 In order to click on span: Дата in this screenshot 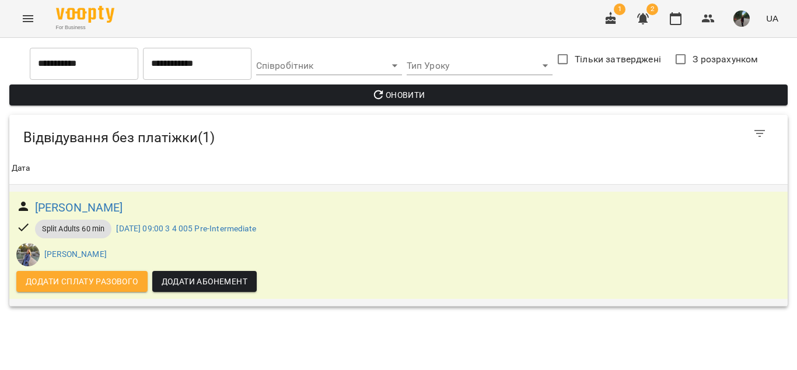, I will do `click(398, 169)`.